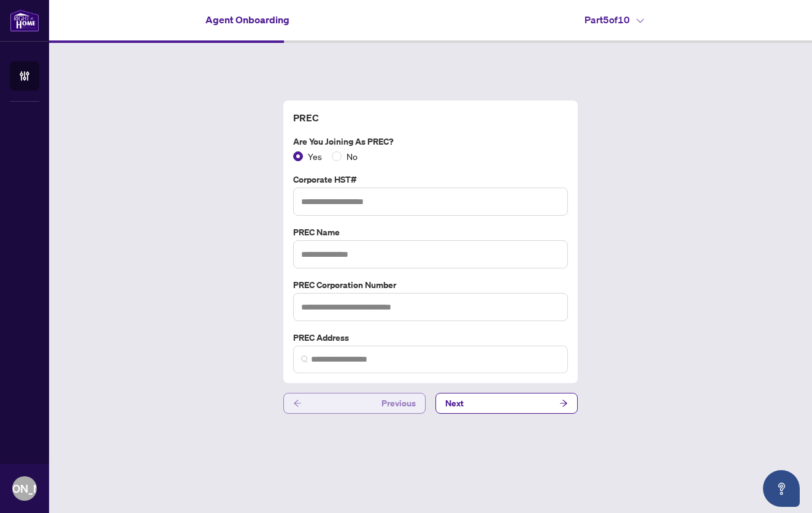 The width and height of the screenshot is (812, 513). Describe the element at coordinates (352, 157) in the screenshot. I see `span: No` at that location.